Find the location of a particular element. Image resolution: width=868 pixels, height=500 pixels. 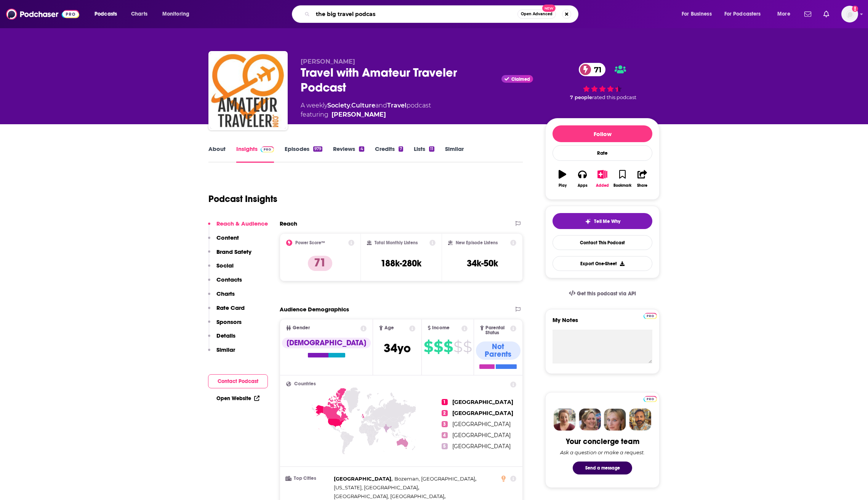

span: 2 is located at coordinates (445, 413).